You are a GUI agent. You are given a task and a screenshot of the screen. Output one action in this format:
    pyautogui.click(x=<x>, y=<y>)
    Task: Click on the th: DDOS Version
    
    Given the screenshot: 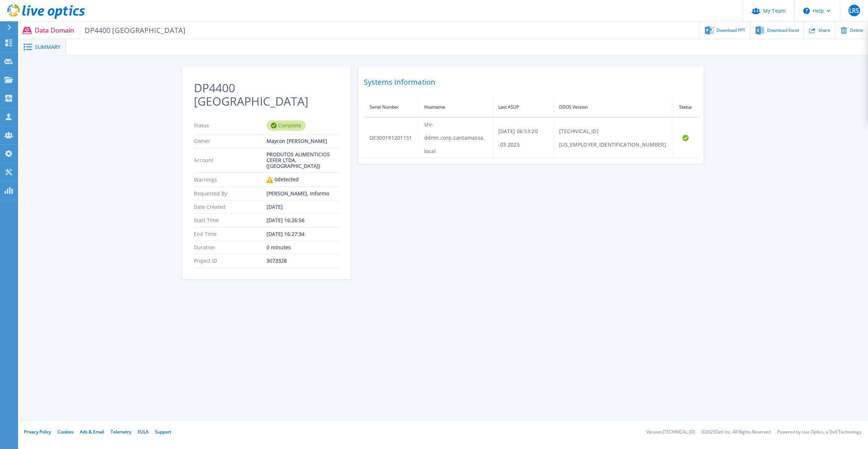 What is the action you would take?
    pyautogui.click(x=613, y=107)
    